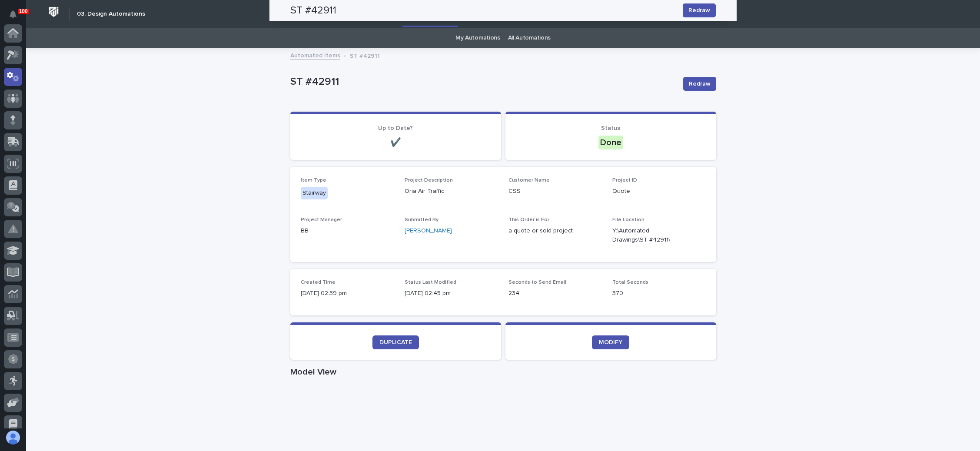 This screenshot has height=451, width=980. What do you see at coordinates (611, 142) in the screenshot?
I see `div: Done` at bounding box center [611, 142].